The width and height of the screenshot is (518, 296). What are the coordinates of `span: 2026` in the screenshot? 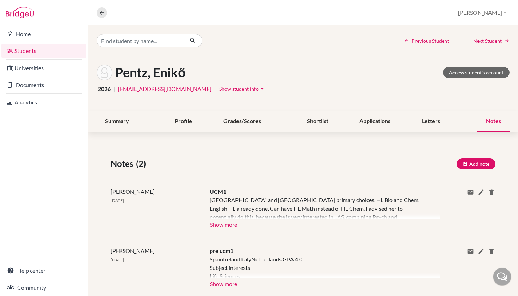 It's located at (104, 89).